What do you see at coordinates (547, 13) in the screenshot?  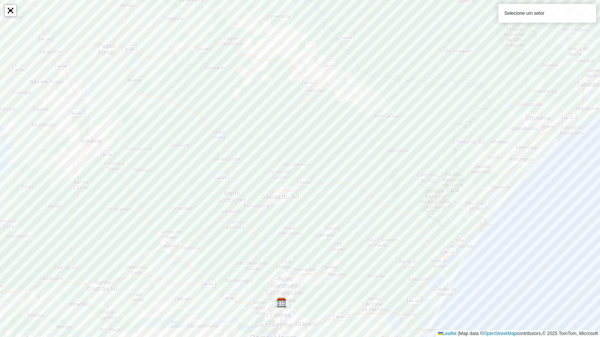 I see `div: Selecione um setor` at bounding box center [547, 13].